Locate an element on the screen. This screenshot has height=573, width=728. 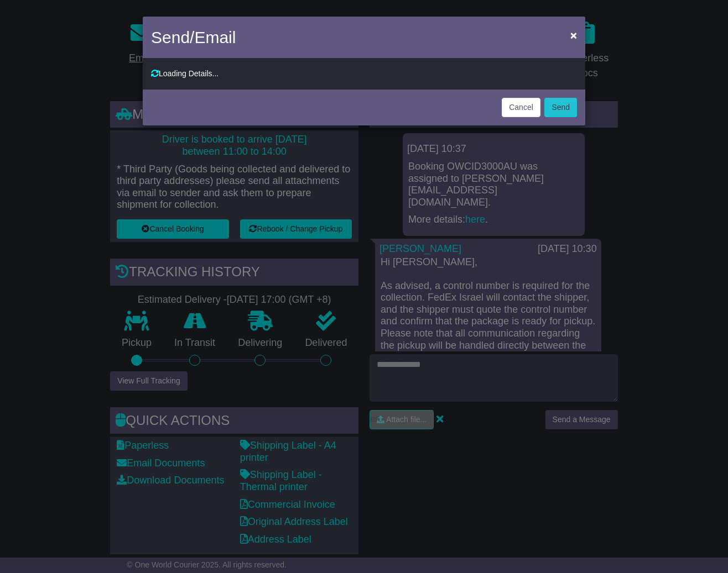
h4: Send/Email is located at coordinates (193, 37).